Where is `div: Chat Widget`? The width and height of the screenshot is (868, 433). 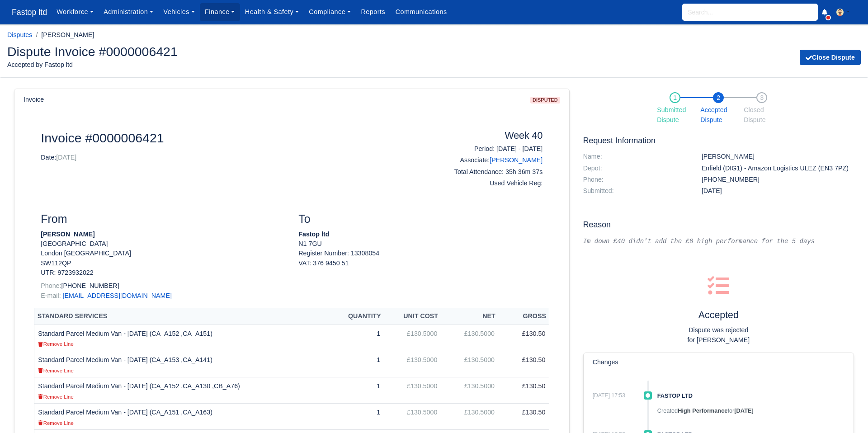 div: Chat Widget is located at coordinates (846, 411).